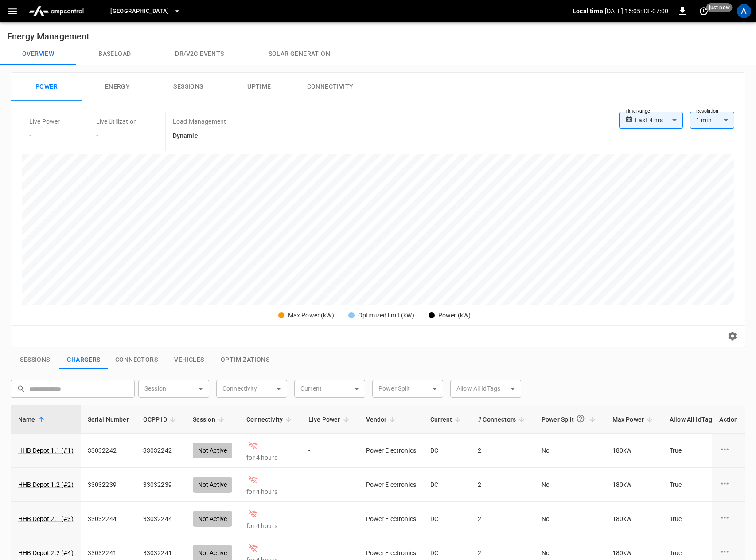 The height and width of the screenshot is (560, 756). Describe the element at coordinates (299, 54) in the screenshot. I see `button: Solar generation` at that location.